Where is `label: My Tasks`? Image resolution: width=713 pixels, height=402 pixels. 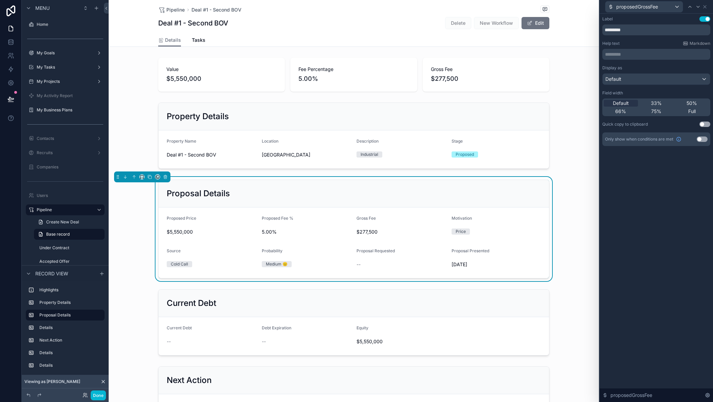
label: My Tasks is located at coordinates (65, 67).